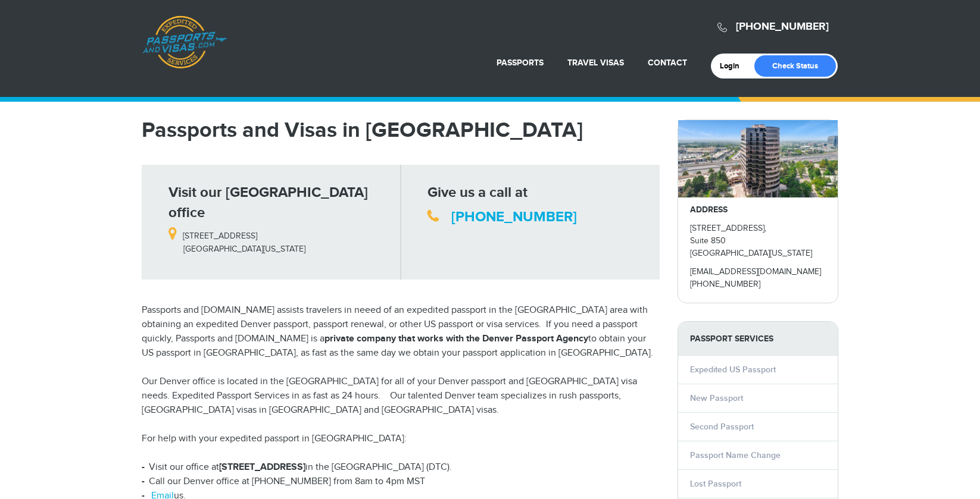  I want to click on a: Passport Name Change, so click(735, 455).